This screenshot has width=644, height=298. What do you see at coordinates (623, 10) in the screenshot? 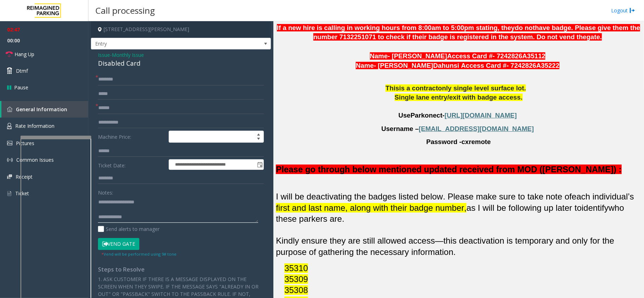
I see `a: Logout` at bounding box center [623, 10].